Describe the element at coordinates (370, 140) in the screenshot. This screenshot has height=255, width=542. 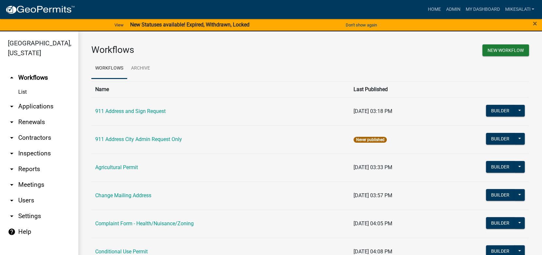
I see `span: Never published` at that location.